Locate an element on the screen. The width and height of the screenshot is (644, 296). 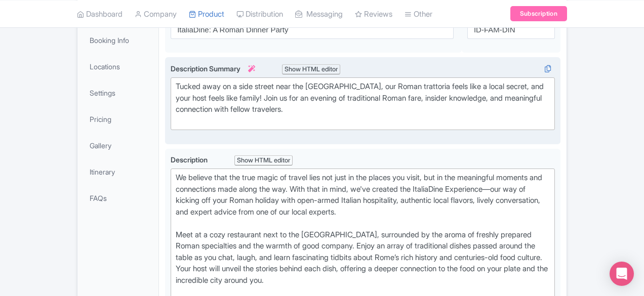
div: Open Intercom Messenger is located at coordinates (622, 274).